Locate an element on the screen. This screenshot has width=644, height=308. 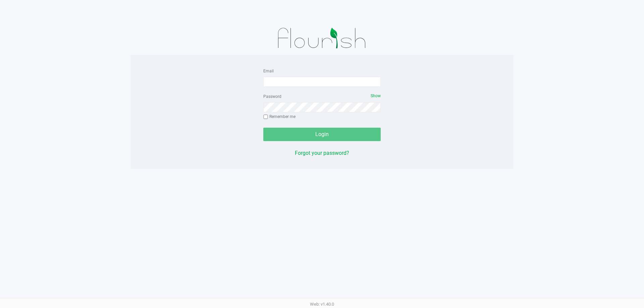
label: Email is located at coordinates (268, 71).